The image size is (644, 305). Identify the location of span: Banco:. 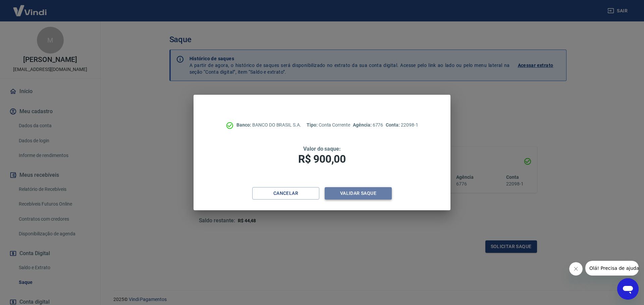
(244, 125).